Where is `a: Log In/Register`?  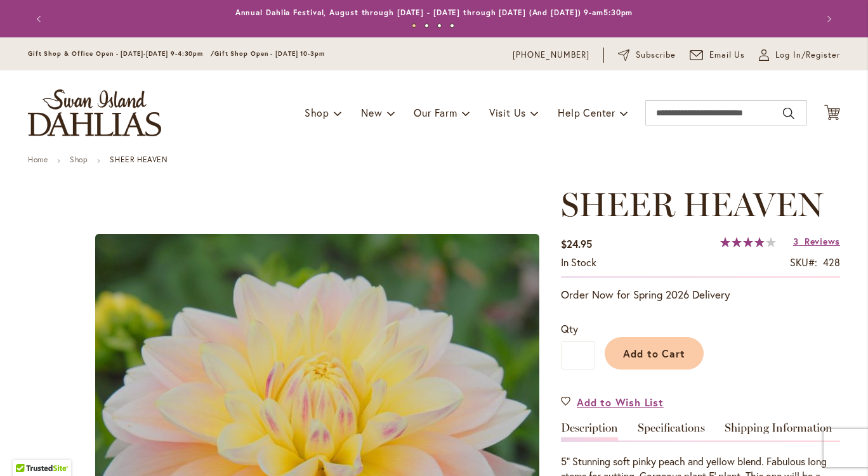
a: Log In/Register is located at coordinates (800, 55).